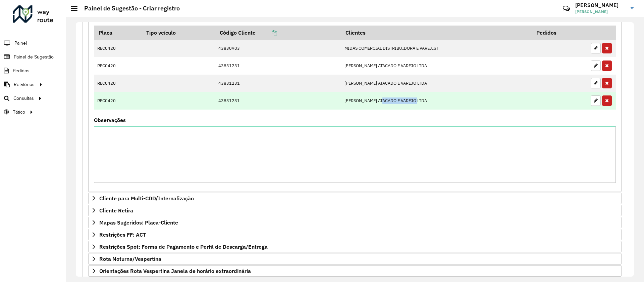 Image resolution: width=644 pixels, height=282 pixels. I want to click on a: Mapas Sugeridos: Placa-Cliente, so click(355, 222).